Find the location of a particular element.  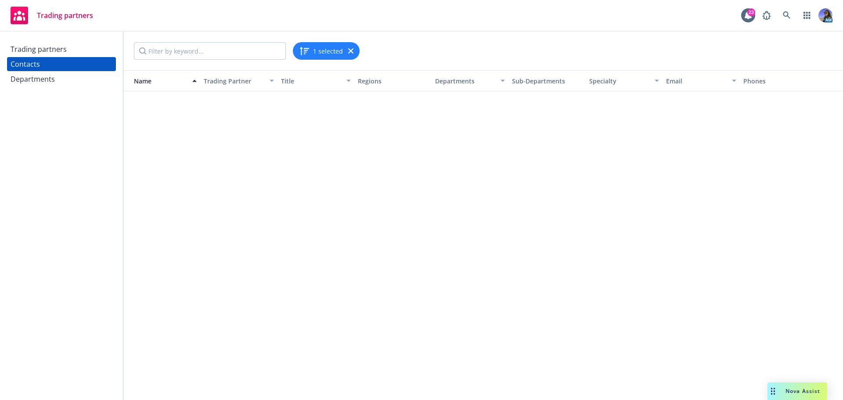

button: Title is located at coordinates (316, 81).